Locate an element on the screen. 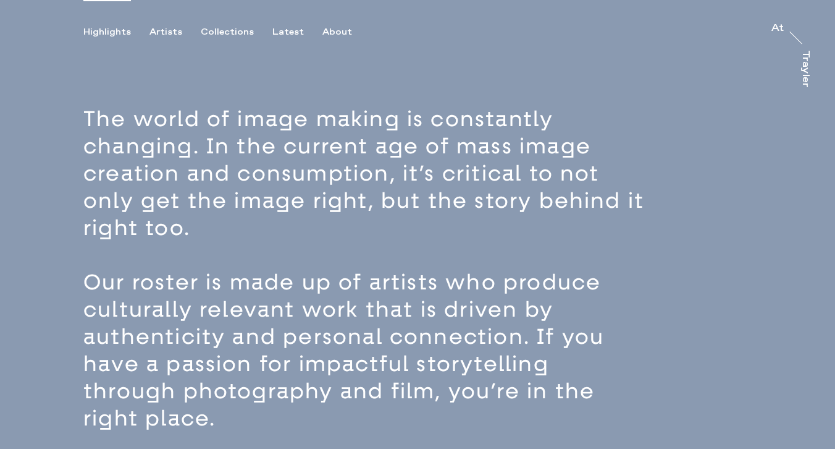 Image resolution: width=835 pixels, height=449 pixels. p: The world of image making is constantly changing. In the current age of mass image creation and c... is located at coordinates (368, 174).